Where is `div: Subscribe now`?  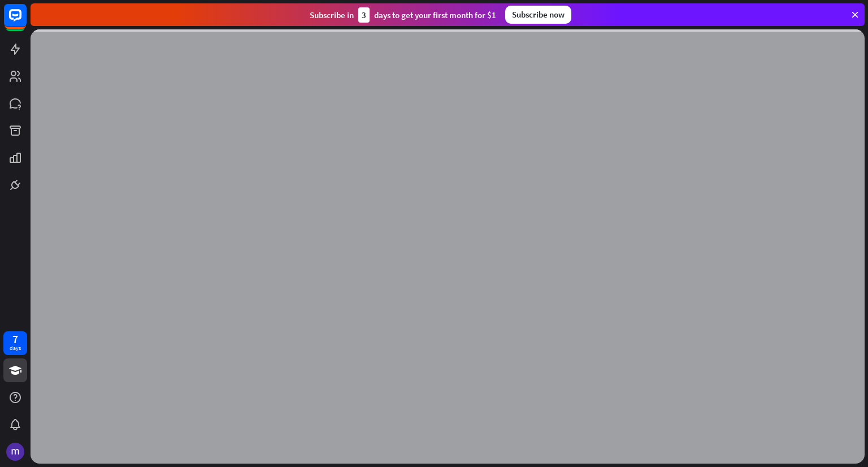 div: Subscribe now is located at coordinates (538, 15).